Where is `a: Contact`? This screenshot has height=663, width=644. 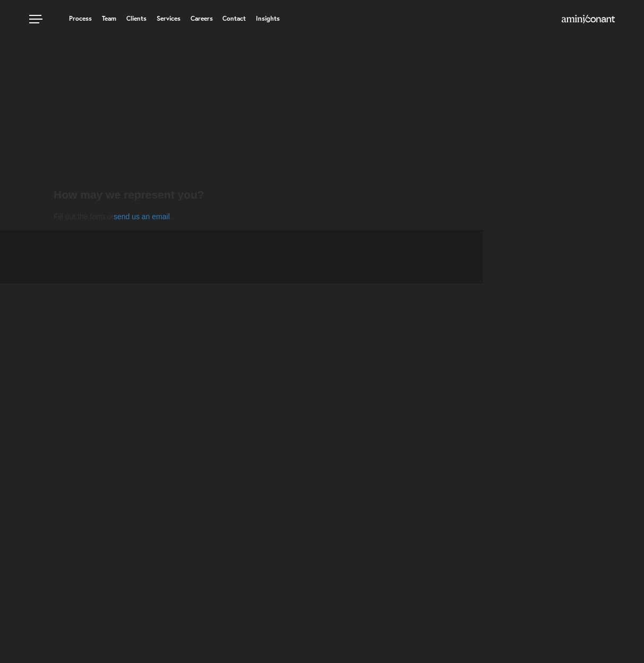
a: Contact is located at coordinates (234, 19).